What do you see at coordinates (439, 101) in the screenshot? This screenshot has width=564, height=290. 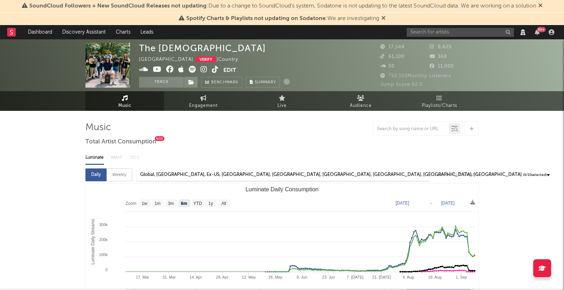 I see `a: Playlists/Charts` at bounding box center [439, 101].